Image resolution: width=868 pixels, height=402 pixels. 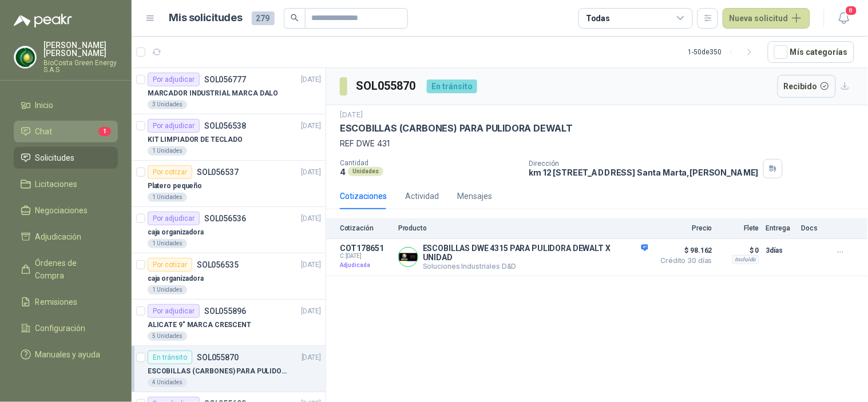 I want to click on p: Adjudicada, so click(x=366, y=265).